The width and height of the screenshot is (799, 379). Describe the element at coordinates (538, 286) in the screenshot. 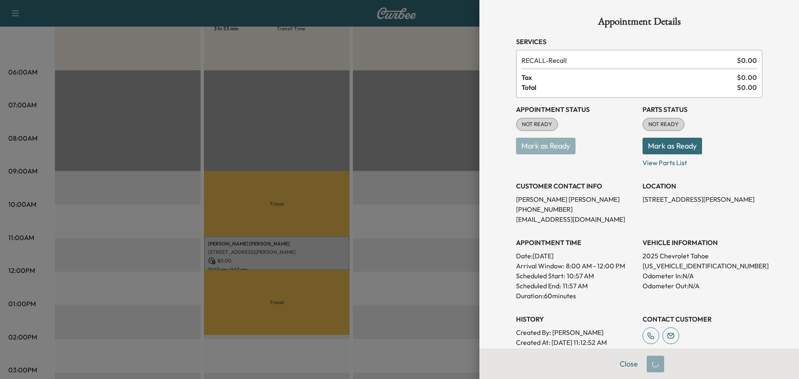

I see `p: Scheduled End:` at that location.